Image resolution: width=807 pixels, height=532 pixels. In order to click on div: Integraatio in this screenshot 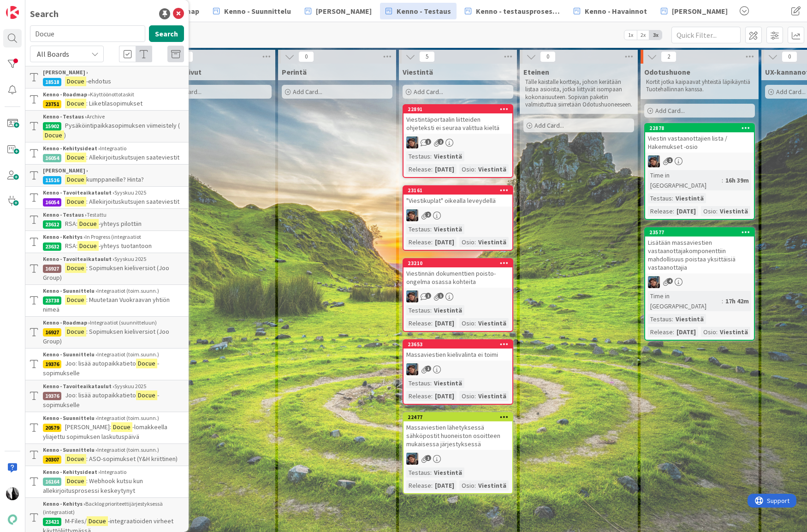, I will do `click(113, 148)`.